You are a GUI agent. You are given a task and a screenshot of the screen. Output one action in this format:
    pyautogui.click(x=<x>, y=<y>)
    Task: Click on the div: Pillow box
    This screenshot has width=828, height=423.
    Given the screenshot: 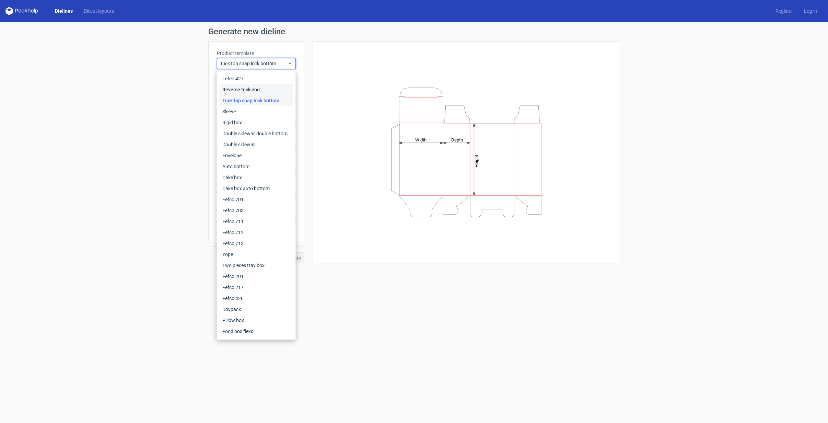 What is the action you would take?
    pyautogui.click(x=256, y=320)
    